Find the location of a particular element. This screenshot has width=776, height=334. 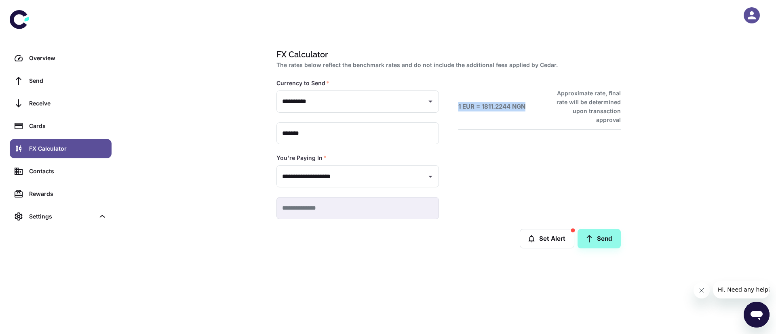

a: Overview is located at coordinates (61, 58).